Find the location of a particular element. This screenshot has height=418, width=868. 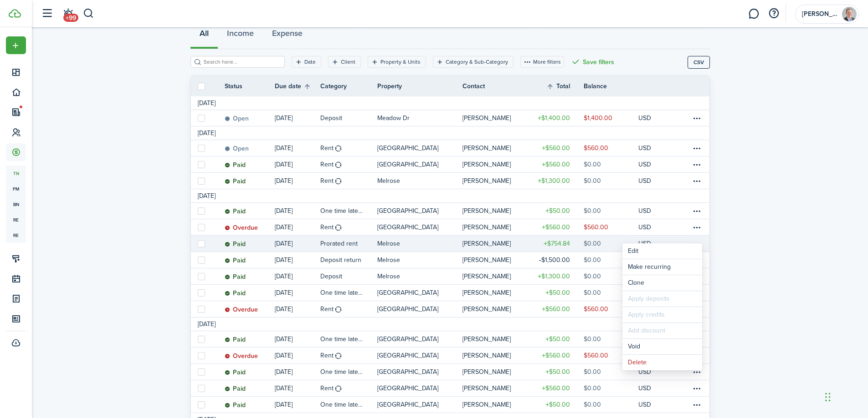

table-amount-title: $1,300.00 is located at coordinates (553, 181).